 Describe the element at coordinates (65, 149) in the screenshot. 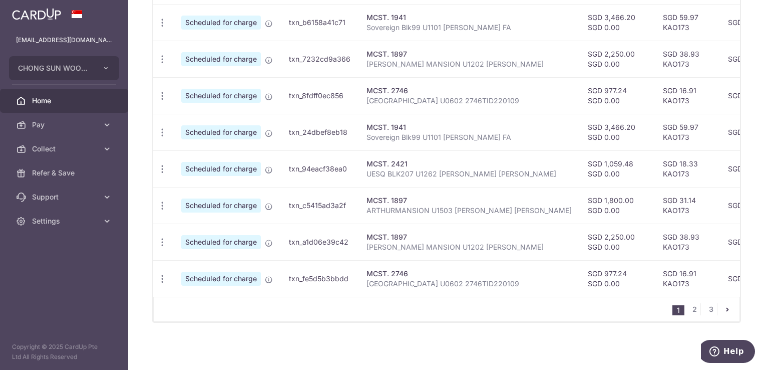

I see `span: Collect` at that location.